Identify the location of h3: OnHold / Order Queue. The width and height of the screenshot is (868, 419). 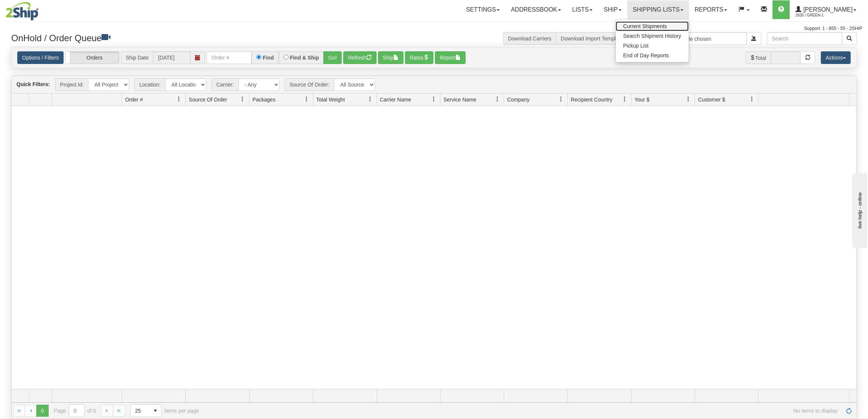
(220, 38).